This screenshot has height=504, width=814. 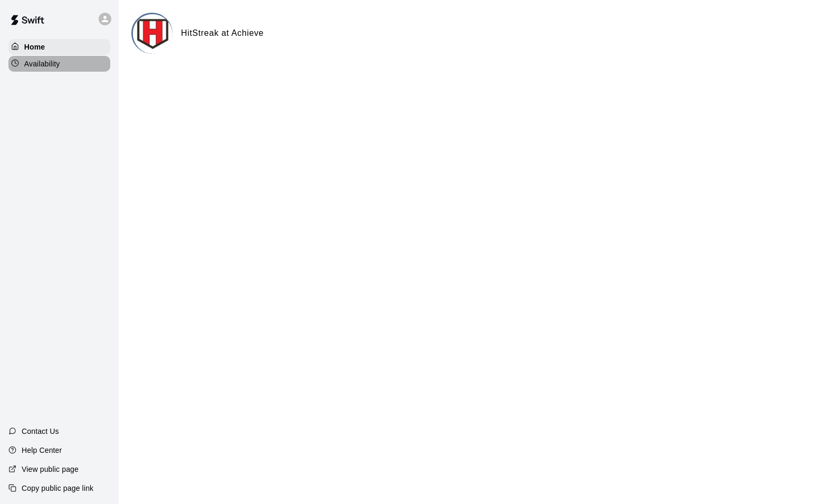 I want to click on a: Availability, so click(x=59, y=64).